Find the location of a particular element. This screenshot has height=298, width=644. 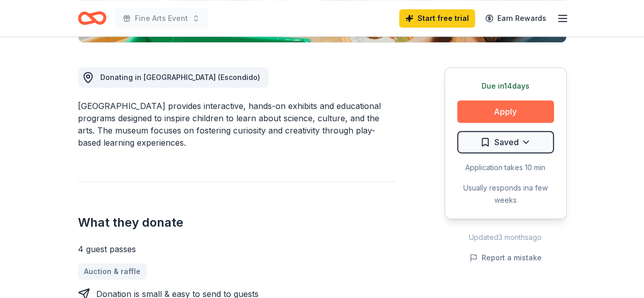

button: Report a mistake is located at coordinates (506, 258).